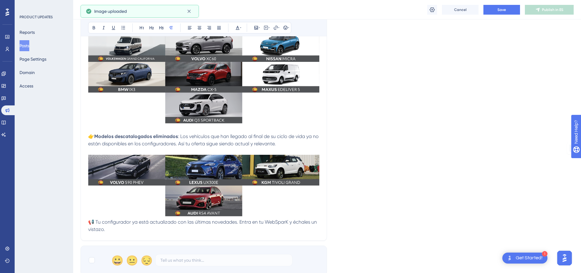 The width and height of the screenshot is (581, 273). Describe the element at coordinates (552, 10) in the screenshot. I see `span: Publish in ES` at that location.